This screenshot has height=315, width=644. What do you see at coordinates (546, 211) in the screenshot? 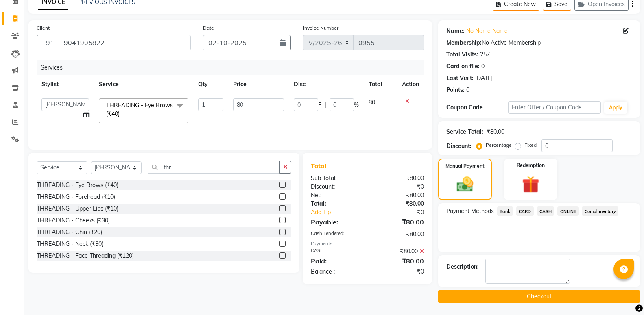
I see `span: CASH` at bounding box center [546, 211].